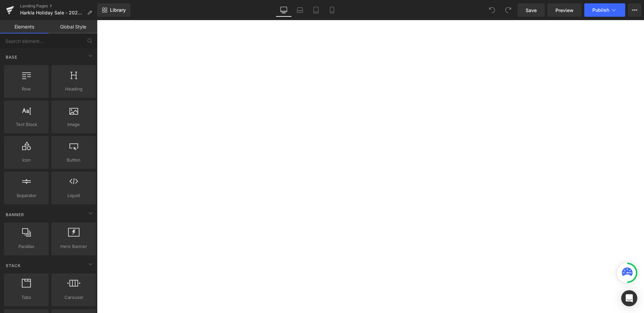  Describe the element at coordinates (26, 124) in the screenshot. I see `span: Text Block` at that location.